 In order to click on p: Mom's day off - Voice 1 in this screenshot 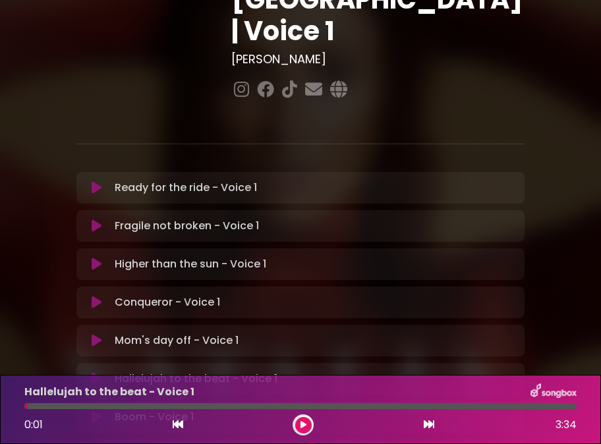, I will do `click(177, 341)`.